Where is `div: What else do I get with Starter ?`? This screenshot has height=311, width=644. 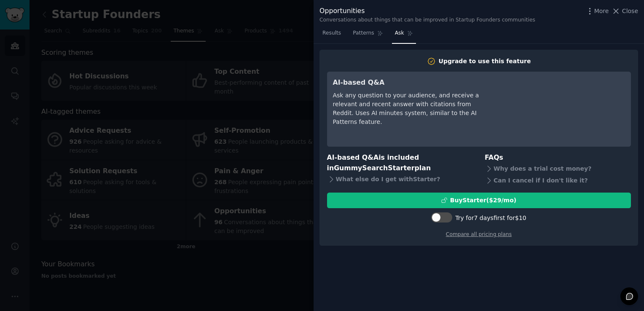
div: What else do I get with Starter ? is located at coordinates (400, 179).